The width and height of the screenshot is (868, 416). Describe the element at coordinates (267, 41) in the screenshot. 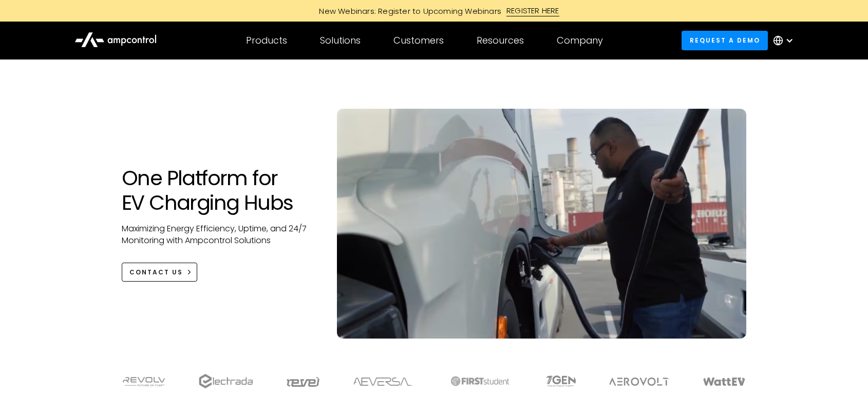

I see `div: Products` at that location.